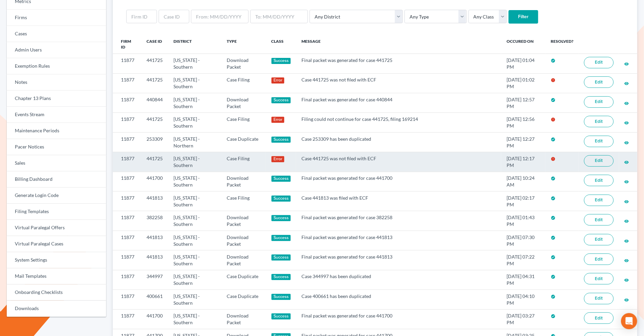 This screenshot has width=644, height=336. What do you see at coordinates (56, 293) in the screenshot?
I see `a: Onboarding Checklists` at bounding box center [56, 293].